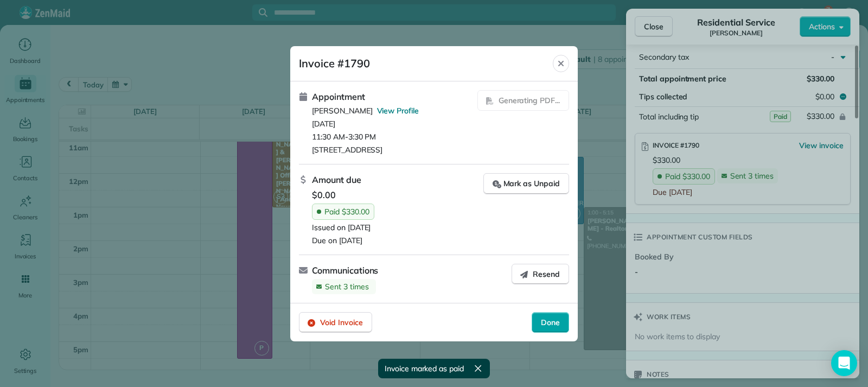 The image size is (868, 387). I want to click on span: Due on, so click(325, 240).